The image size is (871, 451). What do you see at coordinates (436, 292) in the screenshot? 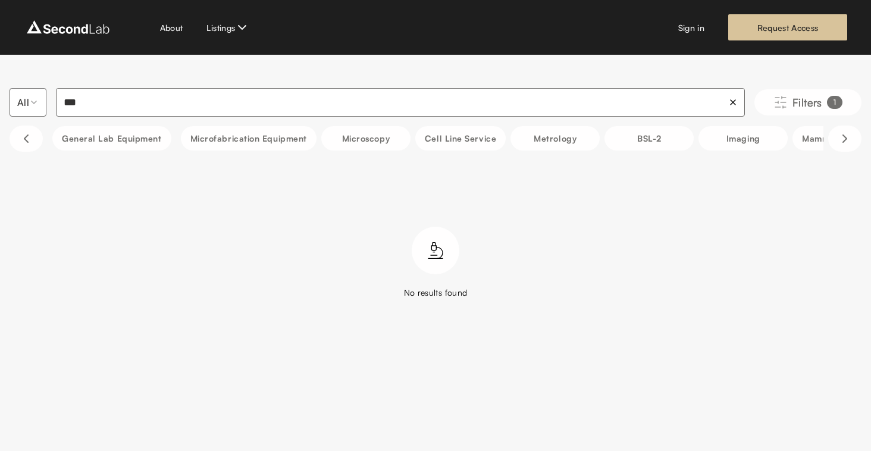
I see `div: No results found` at bounding box center [436, 292].